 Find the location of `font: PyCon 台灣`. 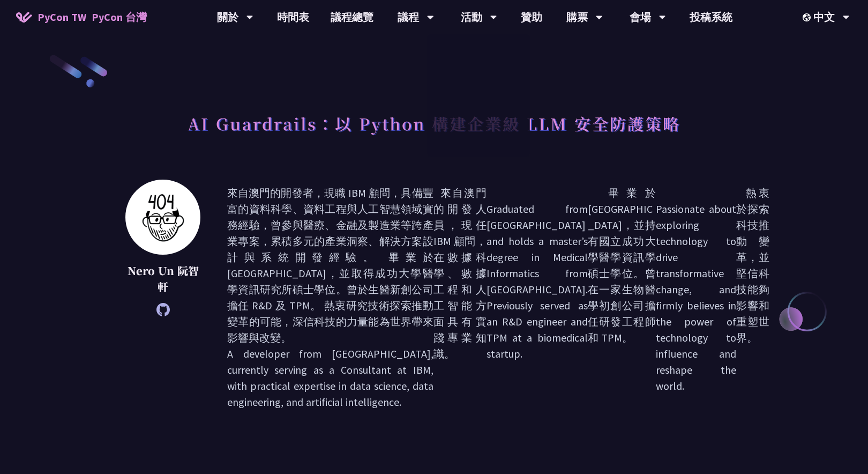

font: PyCon 台灣 is located at coordinates (119, 16).